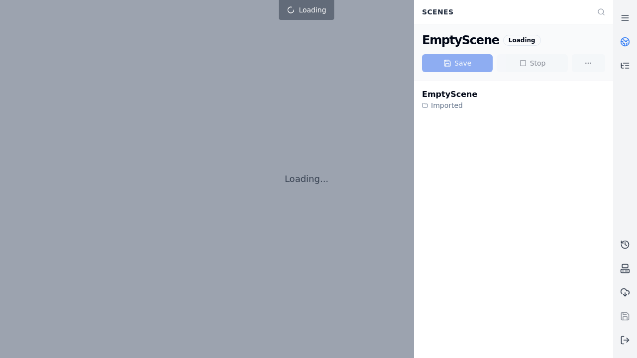 The height and width of the screenshot is (358, 637). I want to click on div: Imported, so click(450, 106).